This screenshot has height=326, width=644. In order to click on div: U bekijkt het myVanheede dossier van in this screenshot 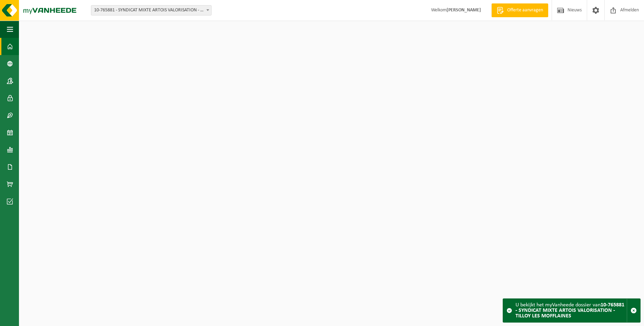, I will do `click(571, 311)`.